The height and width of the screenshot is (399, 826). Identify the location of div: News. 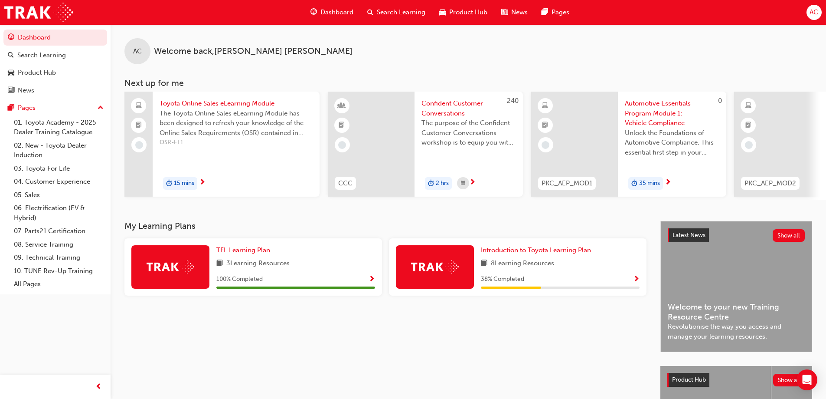
(26, 90).